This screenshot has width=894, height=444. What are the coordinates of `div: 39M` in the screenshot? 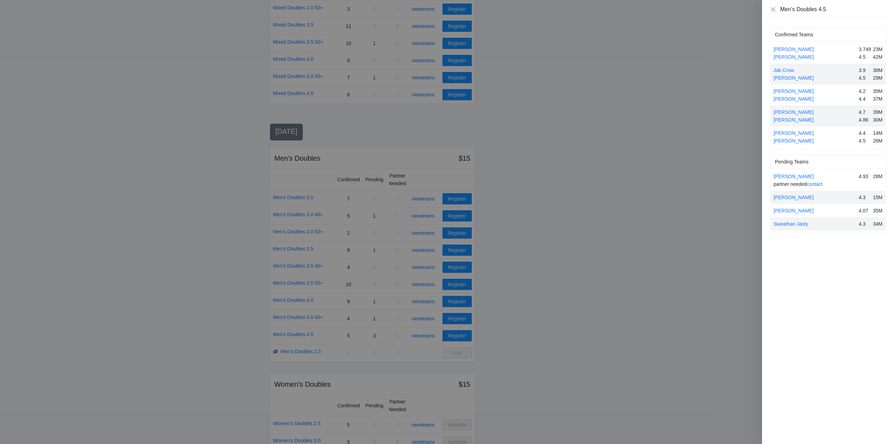 It's located at (877, 112).